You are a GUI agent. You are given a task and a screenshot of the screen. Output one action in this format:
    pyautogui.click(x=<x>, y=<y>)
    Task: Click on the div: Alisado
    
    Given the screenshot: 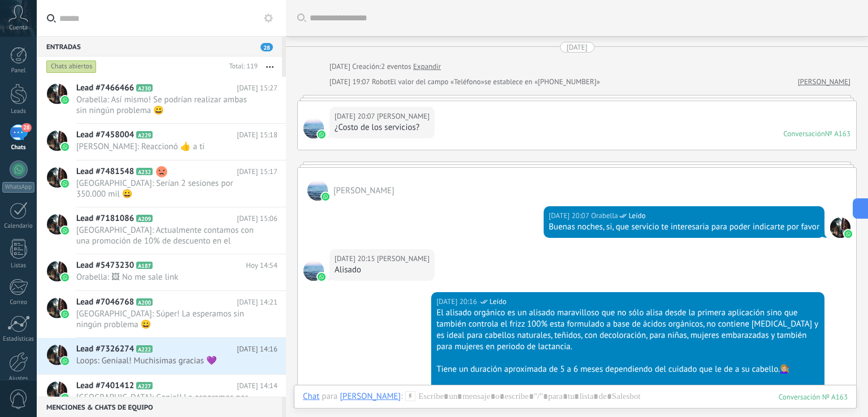 What is the action you would take?
    pyautogui.click(x=382, y=271)
    